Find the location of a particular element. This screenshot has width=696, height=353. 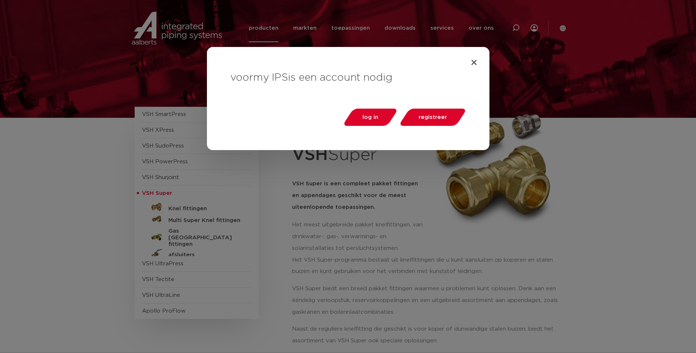

a: log in is located at coordinates (370, 117).